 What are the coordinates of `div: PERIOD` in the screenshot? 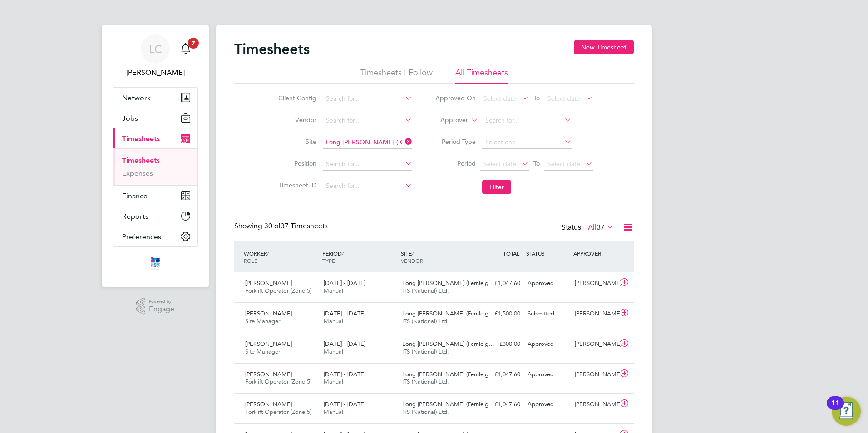 It's located at (359, 257).